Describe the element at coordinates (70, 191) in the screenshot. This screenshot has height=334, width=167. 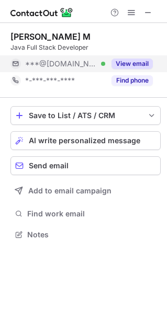
I see `span: Add to email campaign` at that location.